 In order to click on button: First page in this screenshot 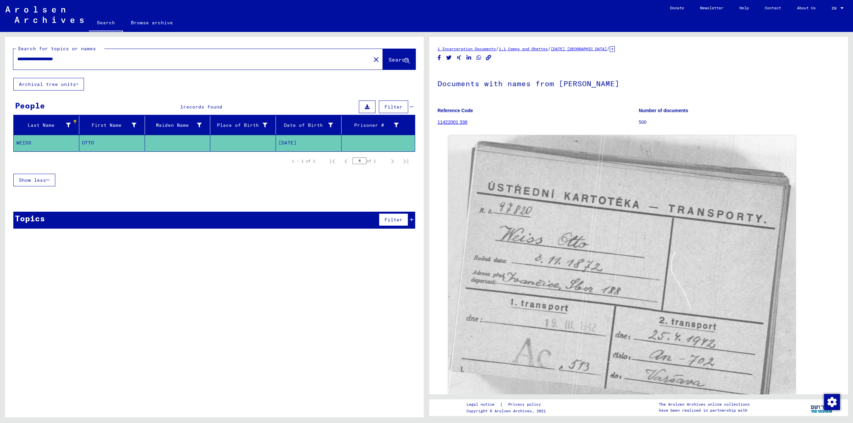, I will do `click(332, 161)`.